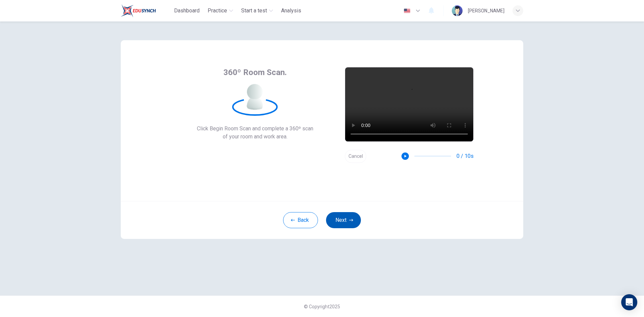  Describe the element at coordinates (187, 11) in the screenshot. I see `button: Dashboard` at that location.